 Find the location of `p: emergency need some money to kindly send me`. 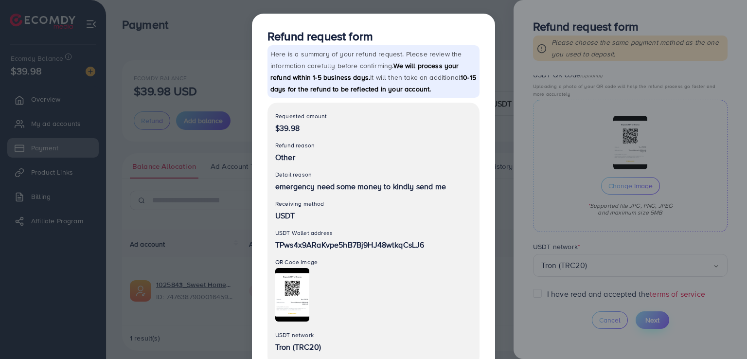

p: emergency need some money to kindly send me is located at coordinates (373, 186).